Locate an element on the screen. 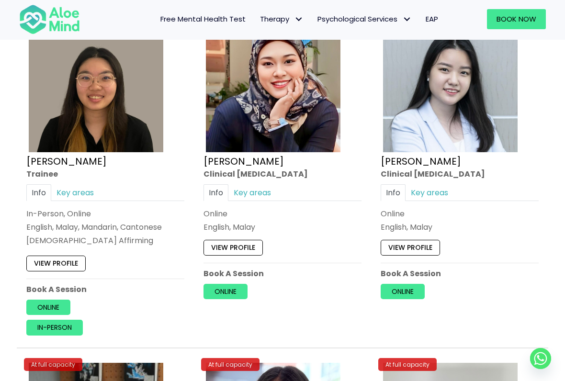  span: Book Now is located at coordinates (517, 19).